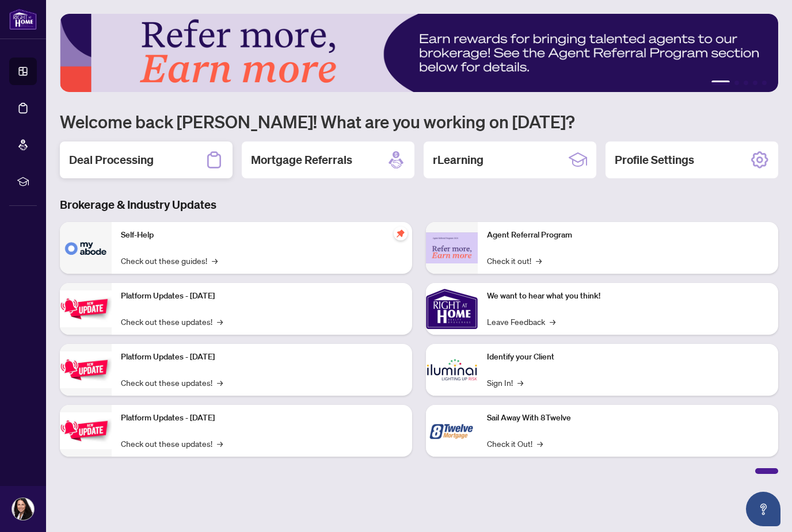 The width and height of the screenshot is (792, 532). Describe the element at coordinates (400, 233) in the screenshot. I see `span: pushpin` at that location.